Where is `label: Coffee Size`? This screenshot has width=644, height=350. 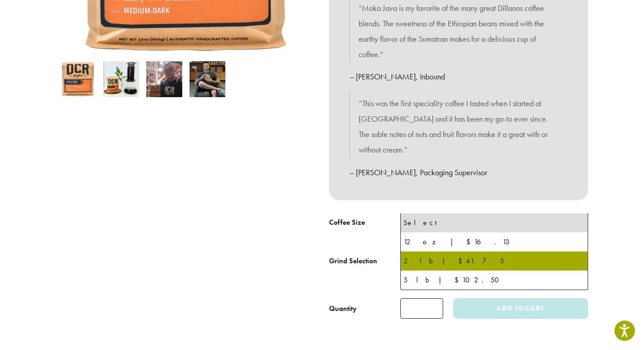 label: Coffee Size is located at coordinates (364, 222).